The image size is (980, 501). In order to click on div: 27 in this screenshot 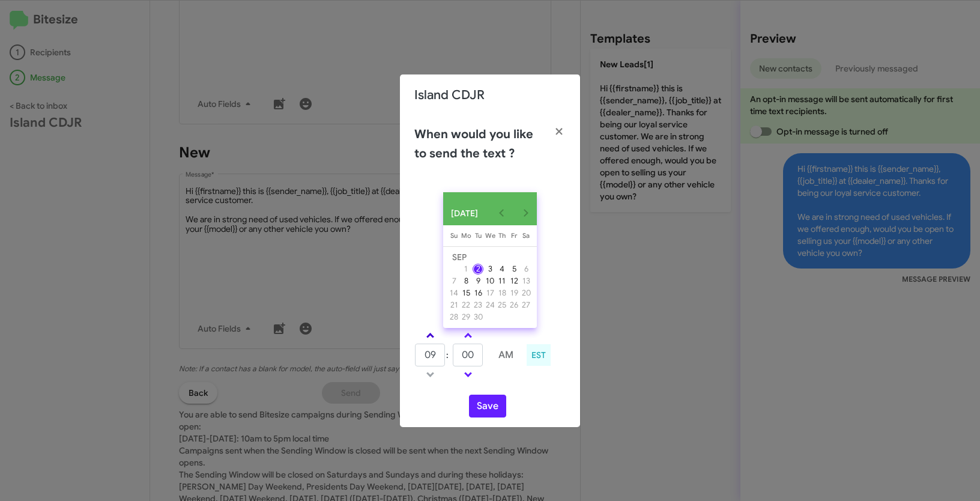, I will do `click(526, 305)`.